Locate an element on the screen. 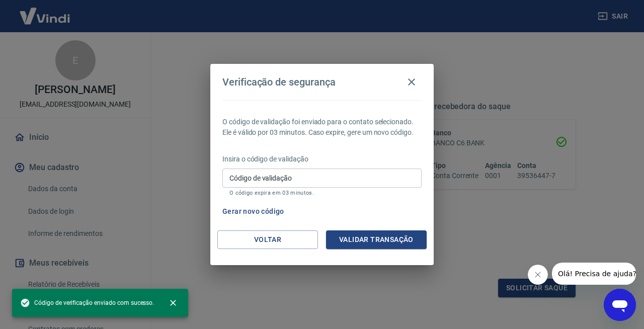 The image size is (644, 329). span: Olá! Precisa de ajuda? is located at coordinates (45, 11).